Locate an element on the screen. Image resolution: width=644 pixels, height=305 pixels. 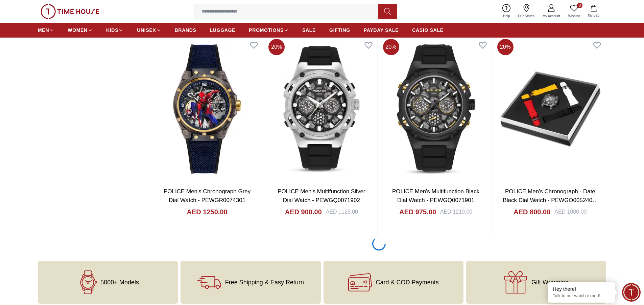
span: MEN is located at coordinates (43, 30).